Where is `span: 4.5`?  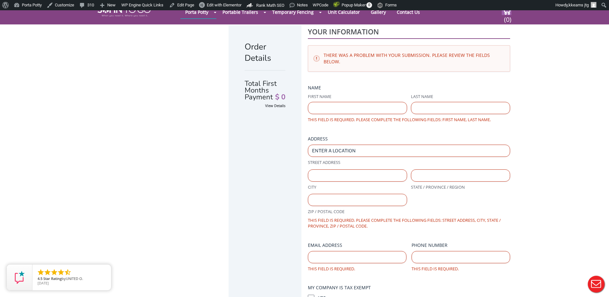
span: 4.5 is located at coordinates (40, 278).